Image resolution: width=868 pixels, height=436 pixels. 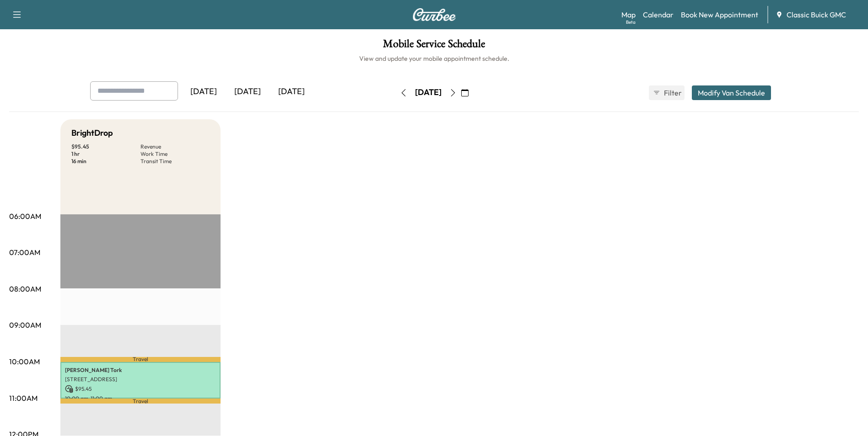 What do you see at coordinates (25, 325) in the screenshot?
I see `p: 09:00AM` at bounding box center [25, 325].